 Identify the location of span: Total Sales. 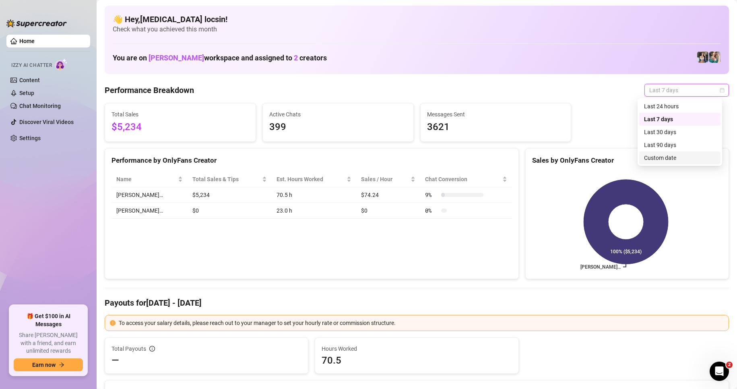
(180, 114).